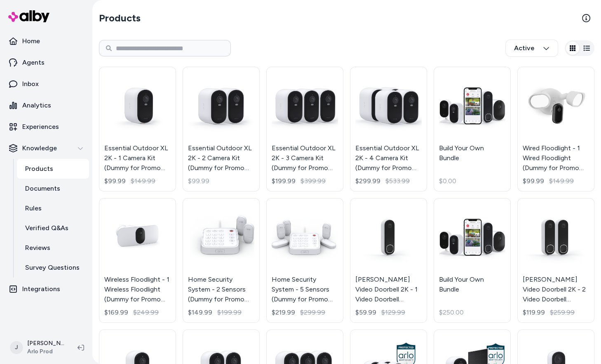 The image size is (601, 364). Describe the element at coordinates (31, 41) in the screenshot. I see `p: Home` at that location.